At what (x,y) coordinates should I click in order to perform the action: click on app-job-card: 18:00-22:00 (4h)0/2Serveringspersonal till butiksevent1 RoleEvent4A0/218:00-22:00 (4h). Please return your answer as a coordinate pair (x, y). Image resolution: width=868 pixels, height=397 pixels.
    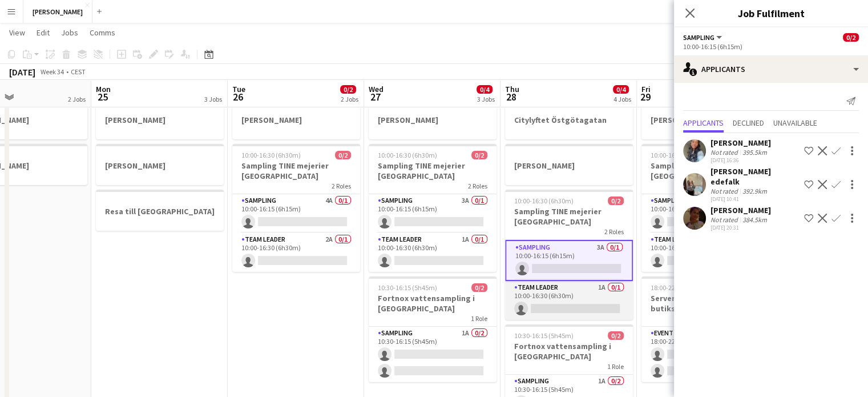
    Looking at the image, I should click on (706, 329).